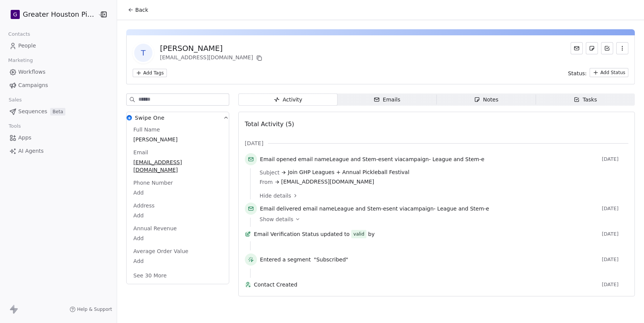 Image resolution: width=644 pixels, height=323 pixels. I want to click on span: Campaigns, so click(33, 85).